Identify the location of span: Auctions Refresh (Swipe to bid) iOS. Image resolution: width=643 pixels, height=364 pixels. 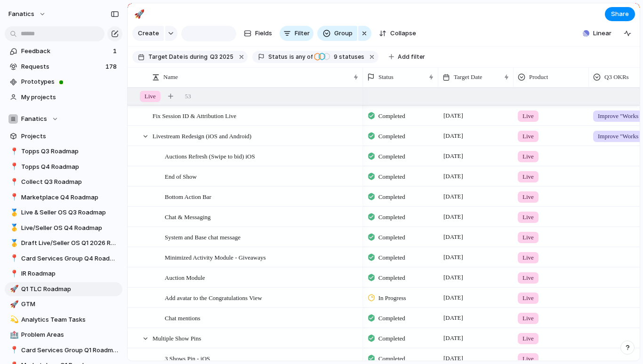
(210, 156).